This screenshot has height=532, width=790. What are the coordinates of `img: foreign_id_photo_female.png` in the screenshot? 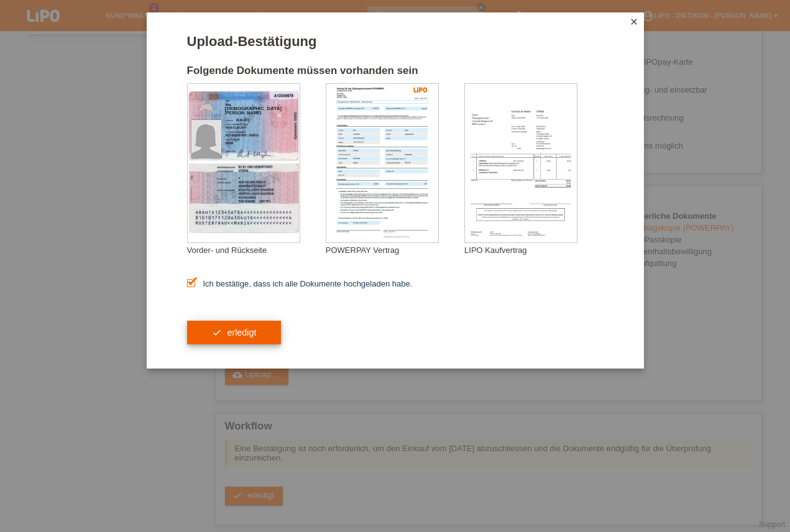 It's located at (206, 139).